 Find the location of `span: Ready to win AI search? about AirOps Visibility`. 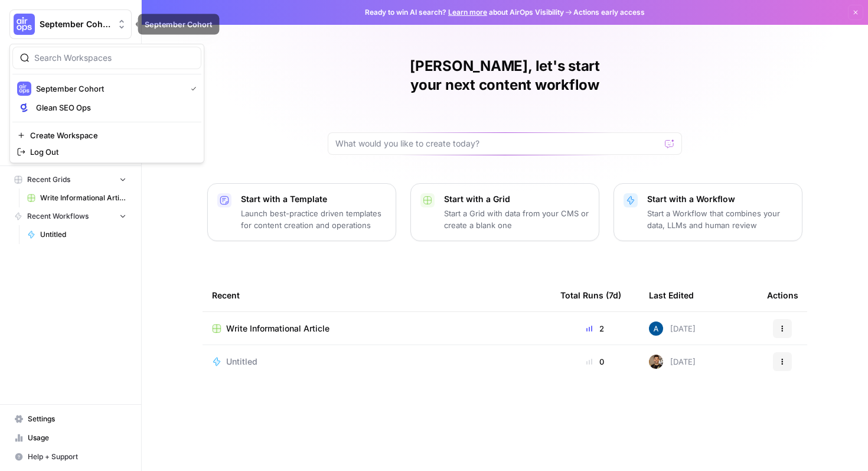

span: Ready to win AI search? about AirOps Visibility is located at coordinates (464, 12).